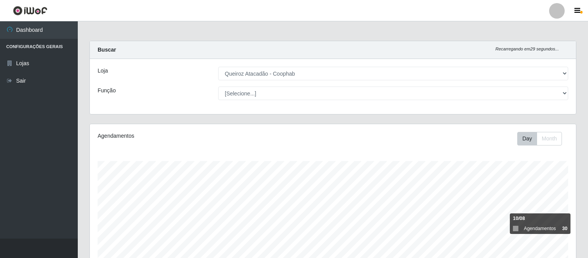  Describe the element at coordinates (106, 91) in the screenshot. I see `label: Função` at that location.